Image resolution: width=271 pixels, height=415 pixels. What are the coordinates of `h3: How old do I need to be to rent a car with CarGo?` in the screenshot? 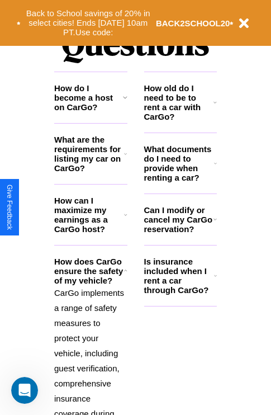 It's located at (179, 102).